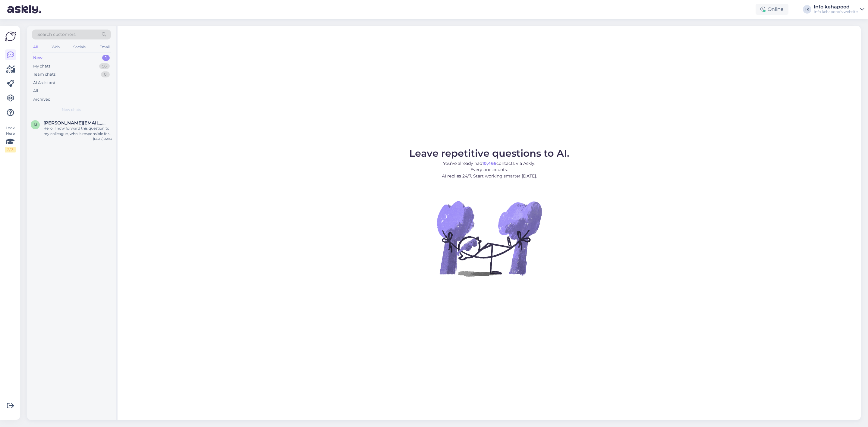 This screenshot has height=427, width=868. Describe the element at coordinates (56, 34) in the screenshot. I see `span: Search customers` at that location.